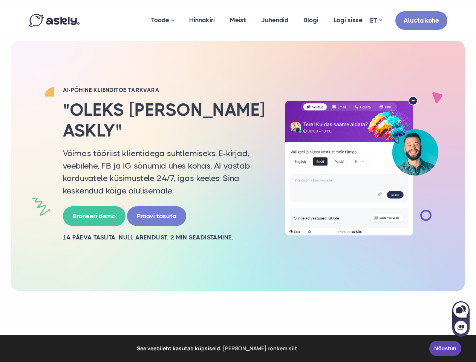  I want to click on a: Meist, so click(238, 20).